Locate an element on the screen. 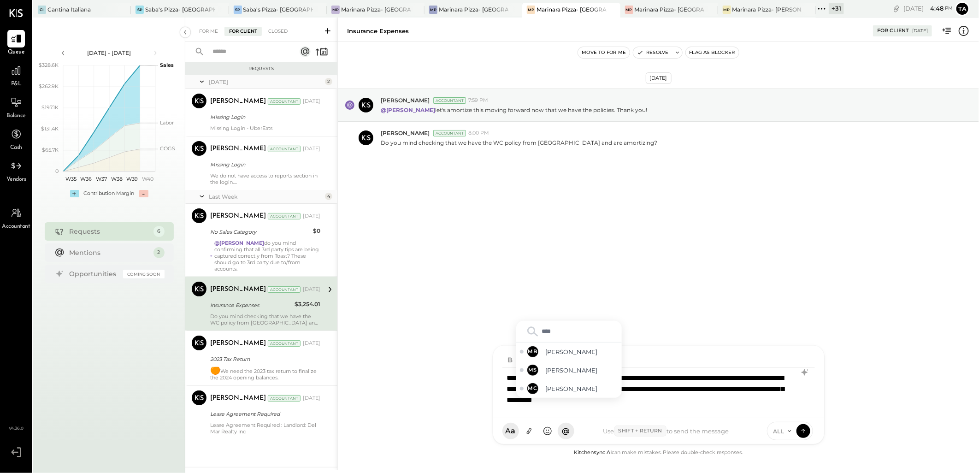  div: 2023 Tax Return is located at coordinates (264, 359).